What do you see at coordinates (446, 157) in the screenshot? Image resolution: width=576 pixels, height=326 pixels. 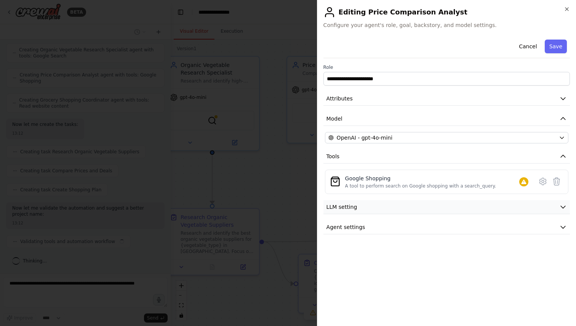 I see `button: Tools` at bounding box center [446, 157].